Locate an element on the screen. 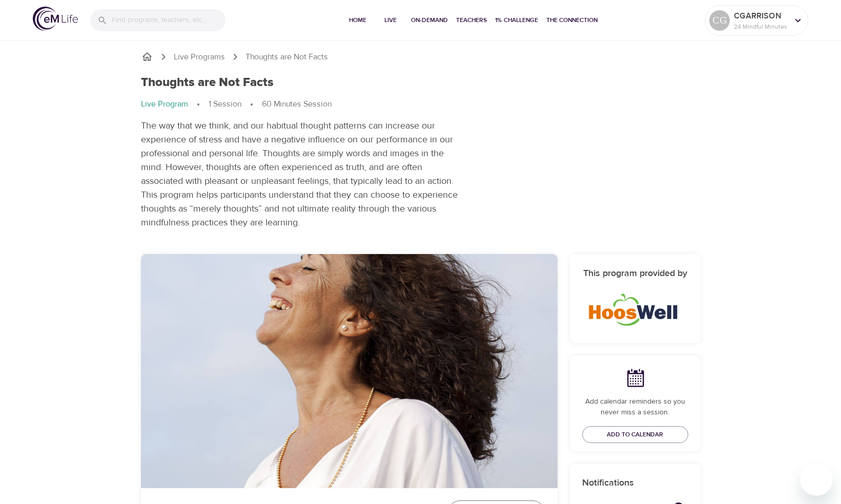  p: Live Programs is located at coordinates (199, 57).